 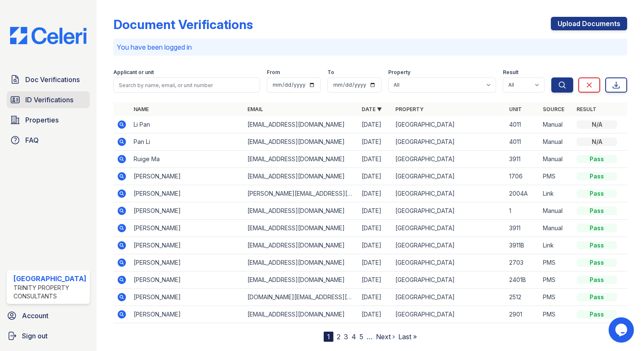 What do you see at coordinates (523, 245) in the screenshot?
I see `td: 3911B` at bounding box center [523, 245].